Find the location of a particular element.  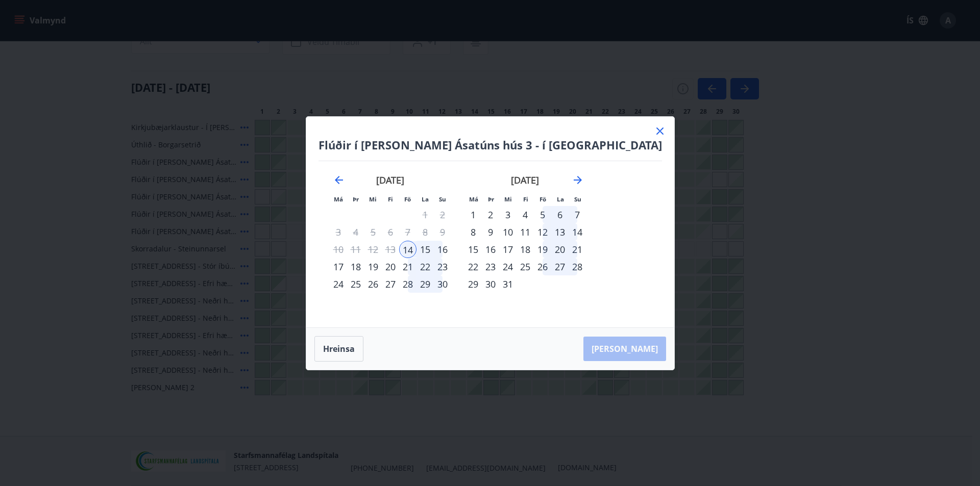

td: Choose þriðjudagur, 9. desember 2025 as your check-out date. It’s available. is located at coordinates (491, 232).